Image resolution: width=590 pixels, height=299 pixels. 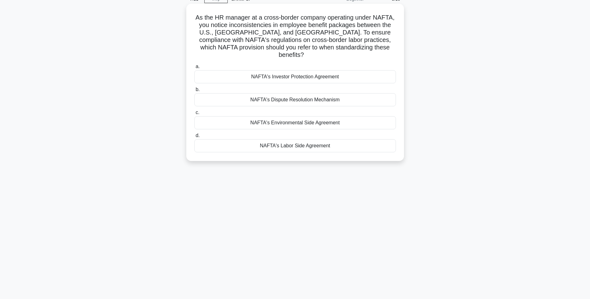 I want to click on span: d., so click(x=198, y=135).